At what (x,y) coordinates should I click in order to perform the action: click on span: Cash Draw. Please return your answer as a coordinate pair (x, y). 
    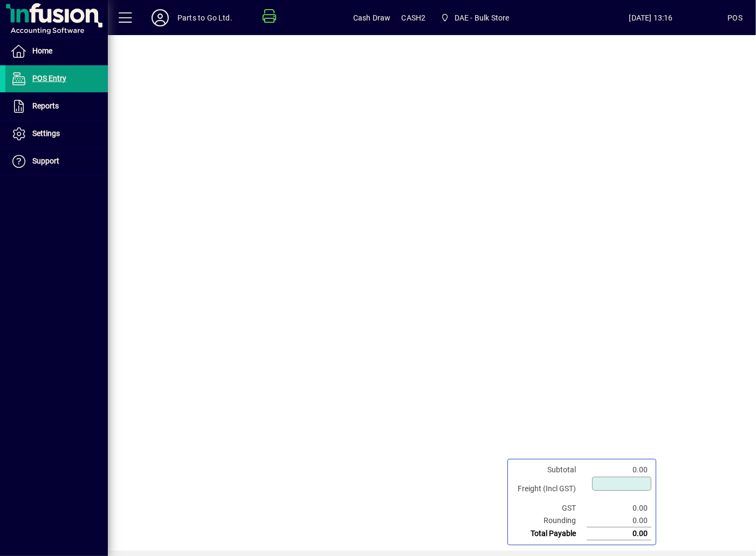
    Looking at the image, I should click on (372, 18).